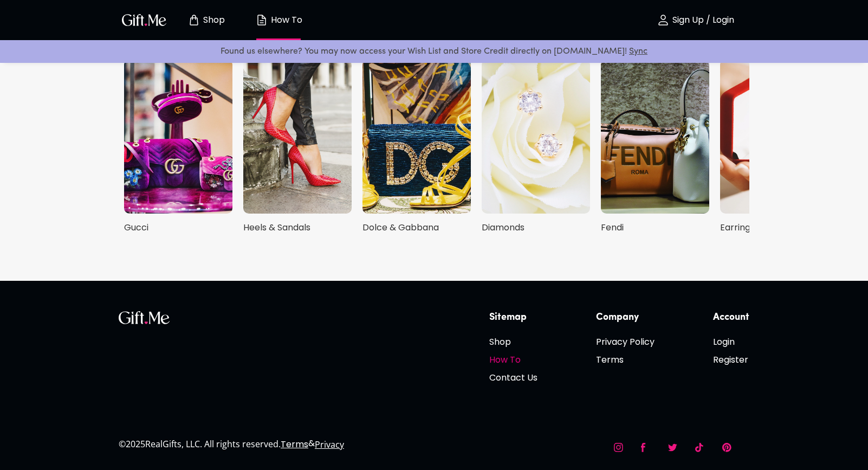  What do you see at coordinates (513, 341) in the screenshot?
I see `h6: Shop` at bounding box center [513, 341].